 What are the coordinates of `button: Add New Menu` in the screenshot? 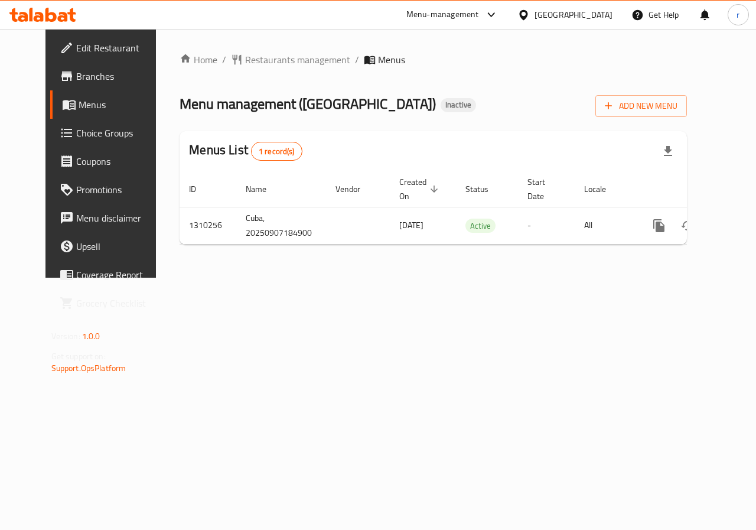 It's located at (641, 106).